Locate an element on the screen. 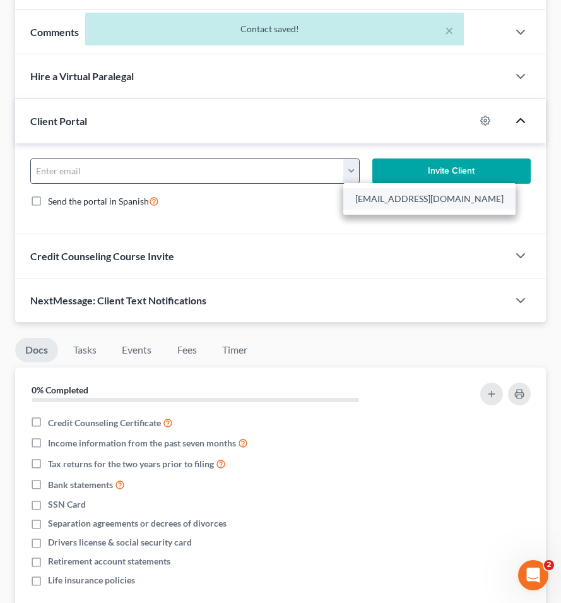 The width and height of the screenshot is (561, 603). a: Fees is located at coordinates (187, 350).